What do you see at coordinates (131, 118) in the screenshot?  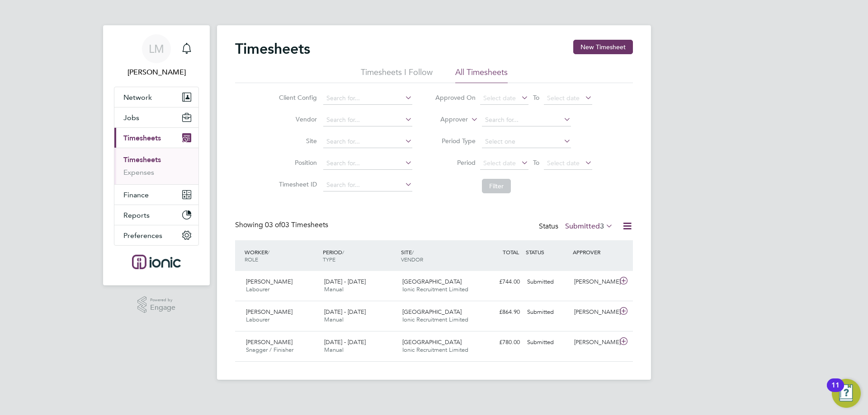 I see `span: Jobs` at bounding box center [131, 118].